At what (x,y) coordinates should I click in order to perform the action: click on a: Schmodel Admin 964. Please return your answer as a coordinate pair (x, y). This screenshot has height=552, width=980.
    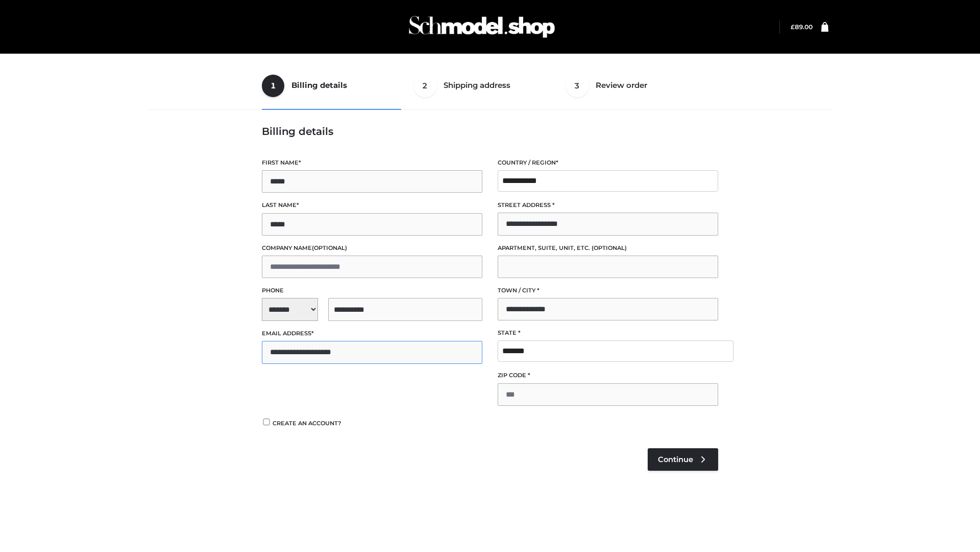
    Looking at the image, I should click on (482, 27).